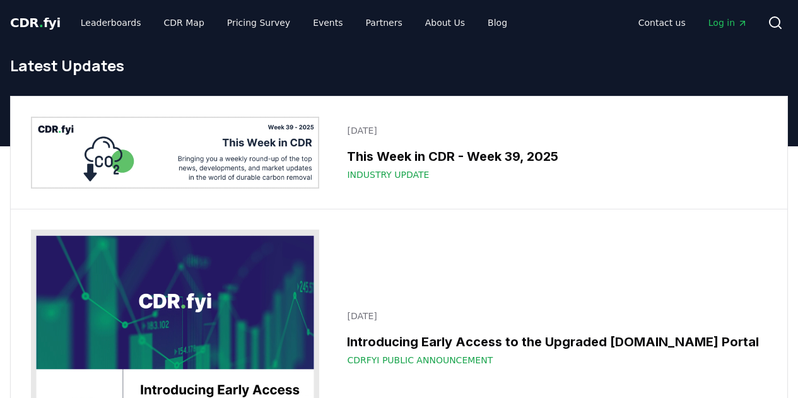 Image resolution: width=798 pixels, height=398 pixels. What do you see at coordinates (399, 66) in the screenshot?
I see `h1: Latest Updates` at bounding box center [399, 66].